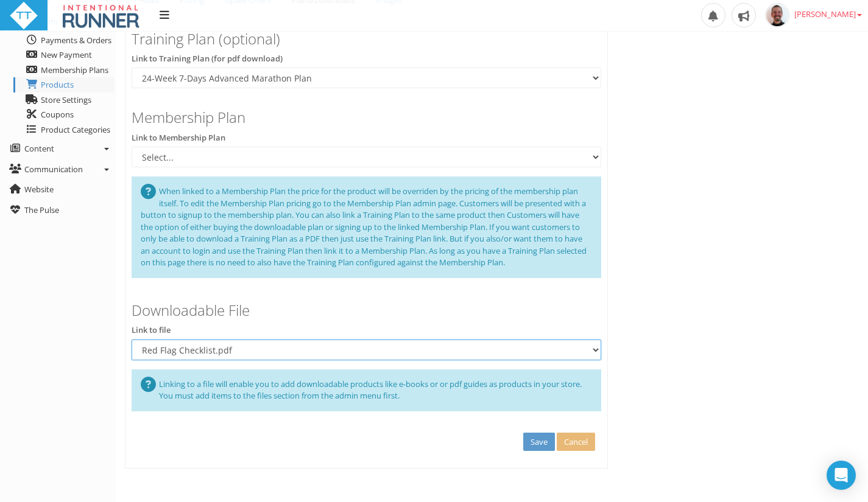 The width and height of the screenshot is (868, 502). Describe the element at coordinates (64, 129) in the screenshot. I see `a: Product Categories` at that location.